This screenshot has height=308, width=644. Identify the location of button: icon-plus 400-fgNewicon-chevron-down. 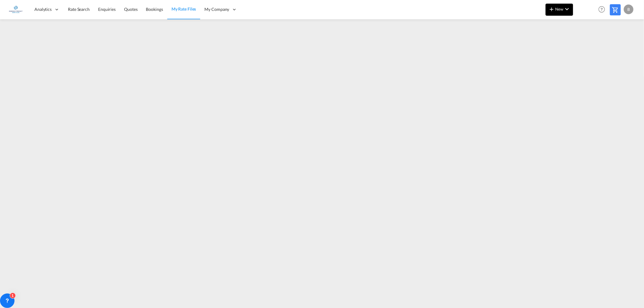
(559, 10).